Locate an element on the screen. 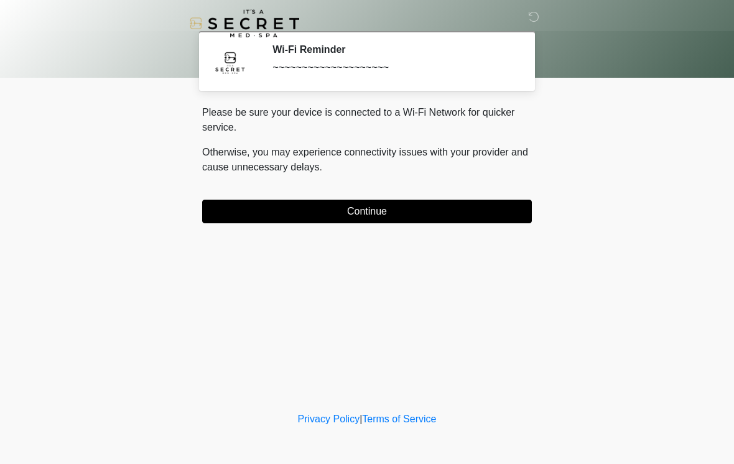  img: Agent Avatar is located at coordinates (230, 62).